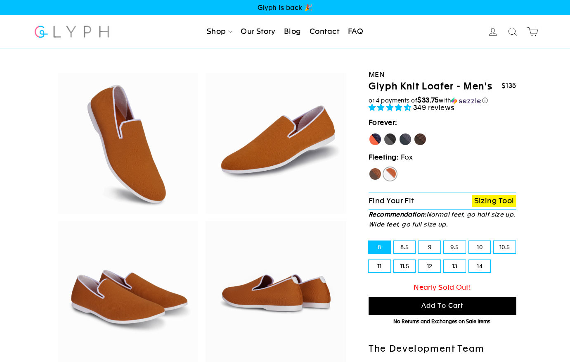 Image resolution: width=570 pixels, height=362 pixels. What do you see at coordinates (480, 266) in the screenshot?
I see `label: 14` at bounding box center [480, 266].